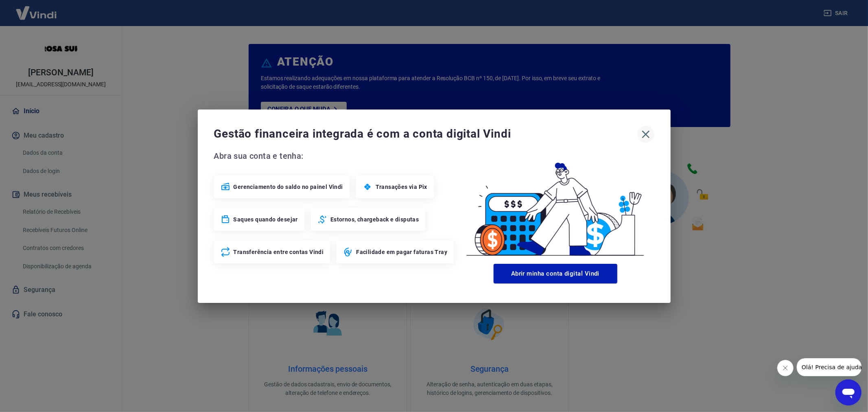 This screenshot has height=412, width=868. Describe the element at coordinates (556, 205) in the screenshot. I see `img: Good Billing` at that location.